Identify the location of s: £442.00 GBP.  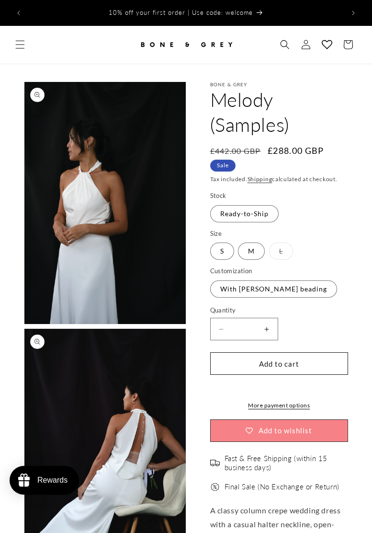
(236, 151).